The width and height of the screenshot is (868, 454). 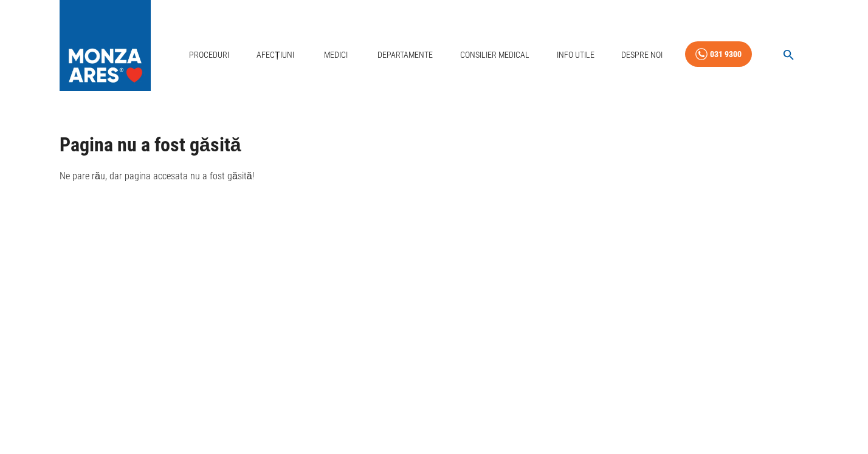 I want to click on h1: Pagina nu a fost găsită, so click(x=434, y=145).